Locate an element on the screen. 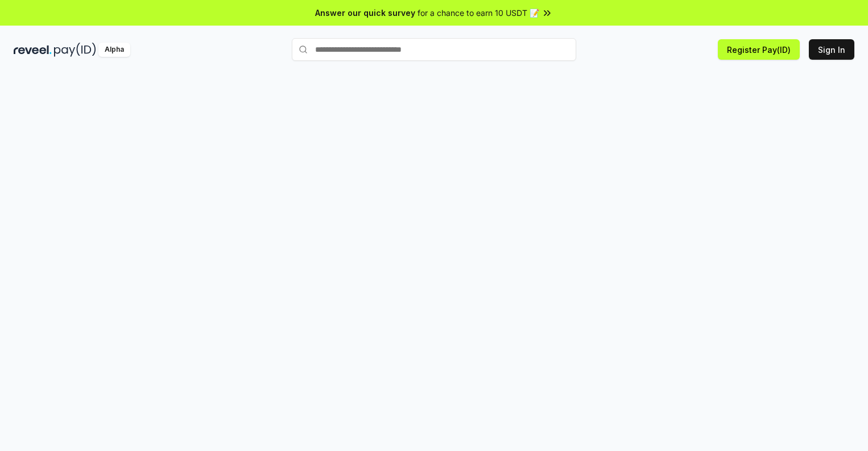 Image resolution: width=868 pixels, height=451 pixels. img: reveel_dark is located at coordinates (32, 49).